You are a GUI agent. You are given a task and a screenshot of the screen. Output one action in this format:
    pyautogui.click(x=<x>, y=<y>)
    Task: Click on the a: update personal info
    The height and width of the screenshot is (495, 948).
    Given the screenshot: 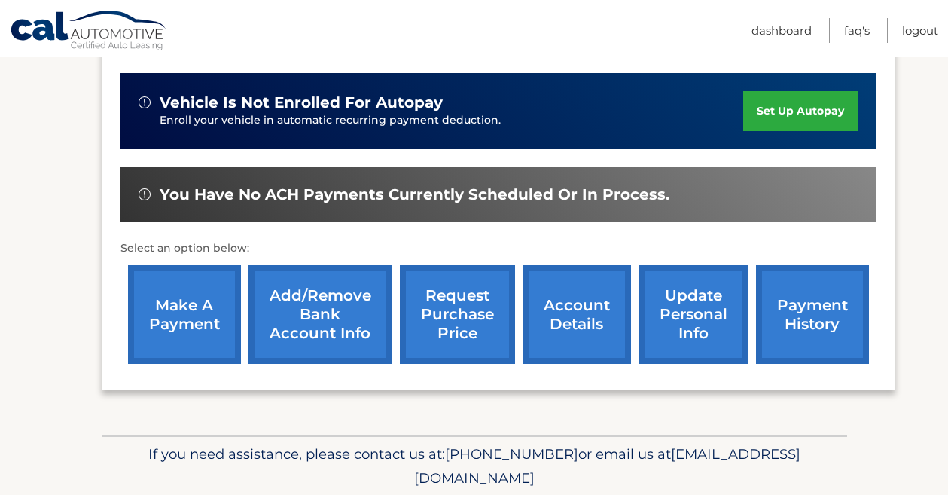 What is the action you would take?
    pyautogui.click(x=694, y=314)
    